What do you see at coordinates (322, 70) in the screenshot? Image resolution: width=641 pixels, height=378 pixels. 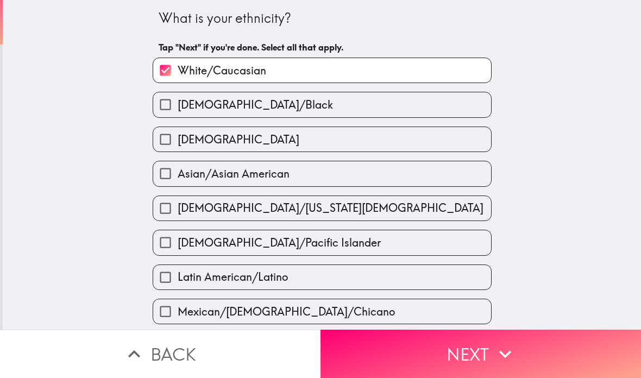 I see `button: White/Caucasian` at bounding box center [322, 70].